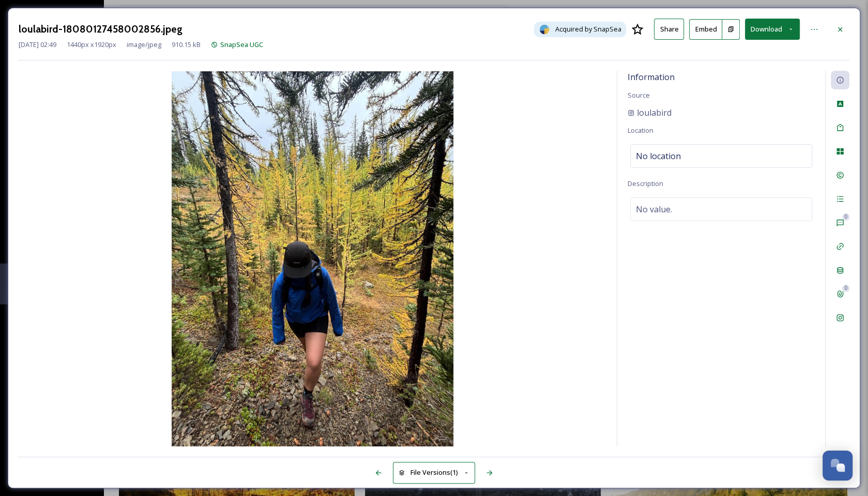  What do you see at coordinates (651, 77) in the screenshot?
I see `span: Information` at bounding box center [651, 77].